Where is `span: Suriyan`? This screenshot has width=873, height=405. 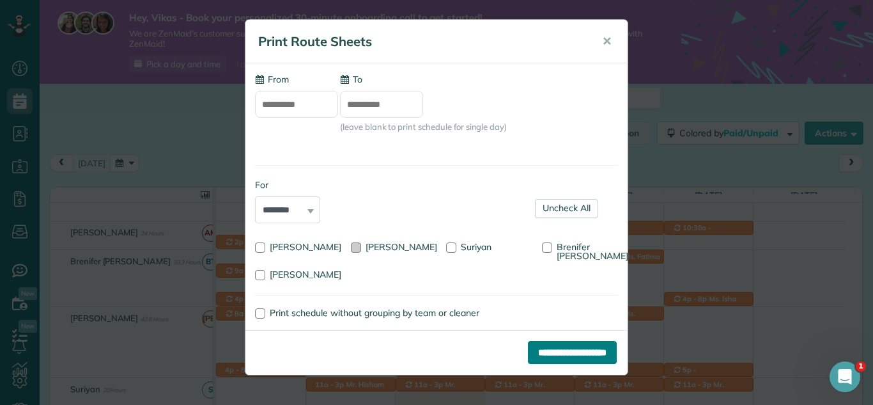
span: Suriyan is located at coordinates (476, 247).